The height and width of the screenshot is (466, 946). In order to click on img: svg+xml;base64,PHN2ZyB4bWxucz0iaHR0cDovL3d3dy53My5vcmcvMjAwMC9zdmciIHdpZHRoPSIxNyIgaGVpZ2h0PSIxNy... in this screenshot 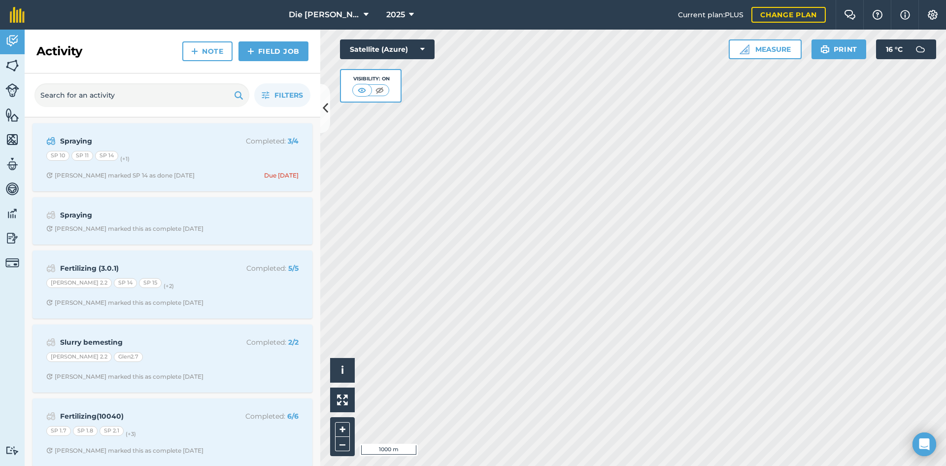, I will do `click(905, 15)`.